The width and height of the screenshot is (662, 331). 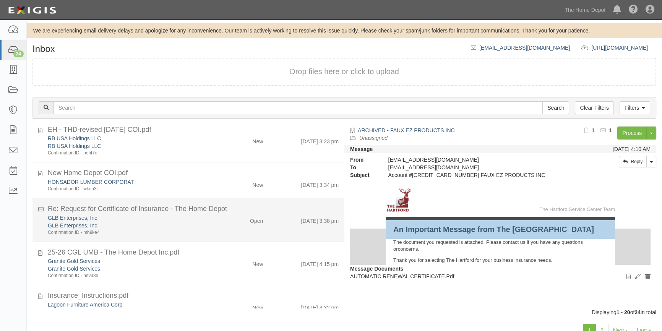 I want to click on button: Drop files here or click to upload, so click(x=344, y=71).